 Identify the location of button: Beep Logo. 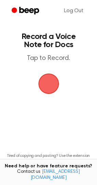
(49, 84).